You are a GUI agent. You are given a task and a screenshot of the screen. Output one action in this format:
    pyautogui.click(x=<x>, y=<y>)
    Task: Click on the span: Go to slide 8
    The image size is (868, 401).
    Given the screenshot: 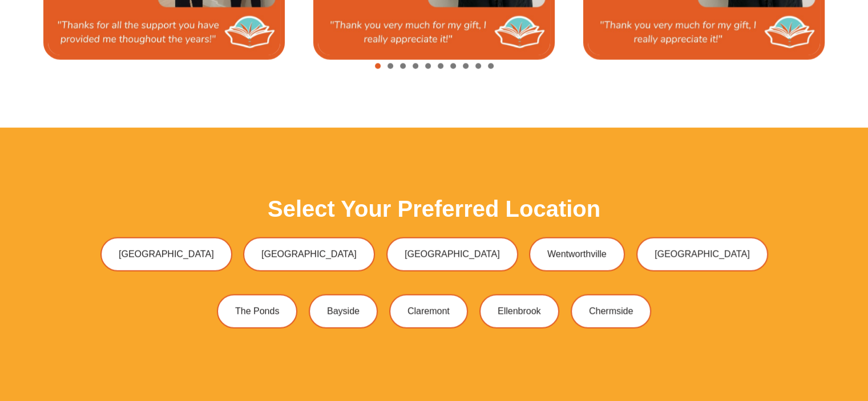 What is the action you would take?
    pyautogui.click(x=466, y=66)
    